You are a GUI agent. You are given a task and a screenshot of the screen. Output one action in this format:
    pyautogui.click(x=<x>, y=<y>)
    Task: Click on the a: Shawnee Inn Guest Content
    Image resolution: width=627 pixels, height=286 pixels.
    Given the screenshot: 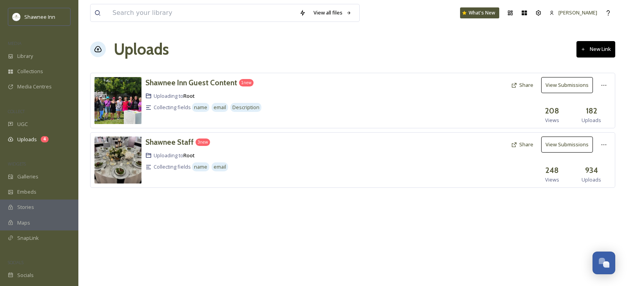 What is the action you would take?
    pyautogui.click(x=191, y=83)
    